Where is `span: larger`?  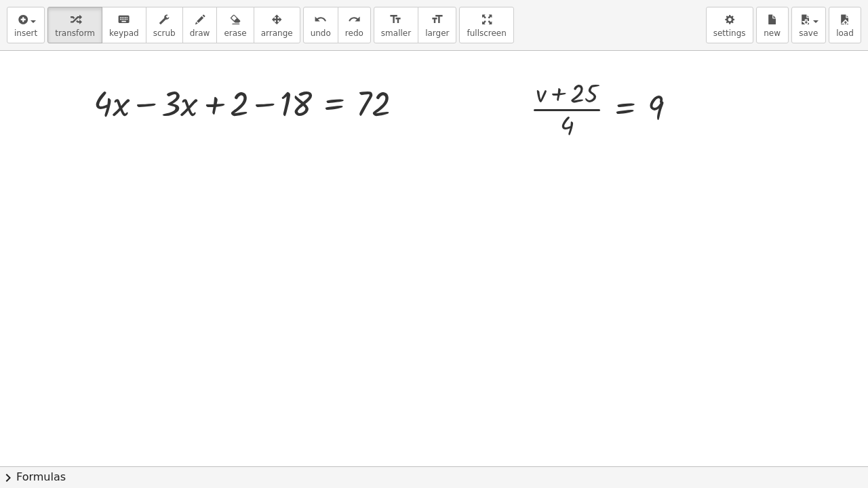 span: larger is located at coordinates (437, 33).